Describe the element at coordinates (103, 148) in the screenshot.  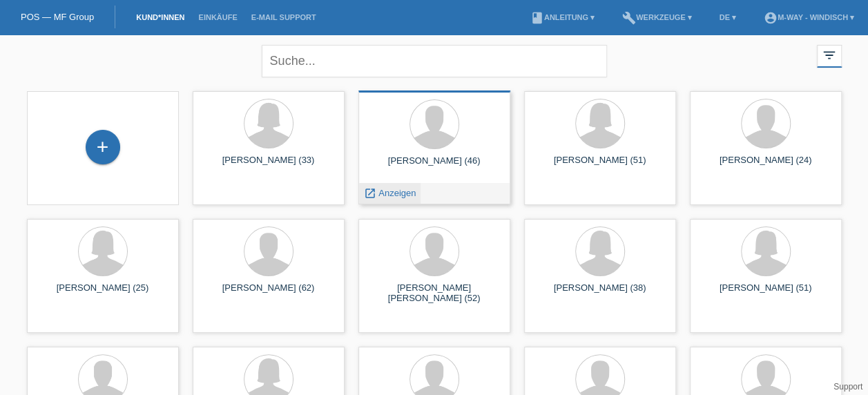
I see `div: Kund*in hinzufügen` at that location.